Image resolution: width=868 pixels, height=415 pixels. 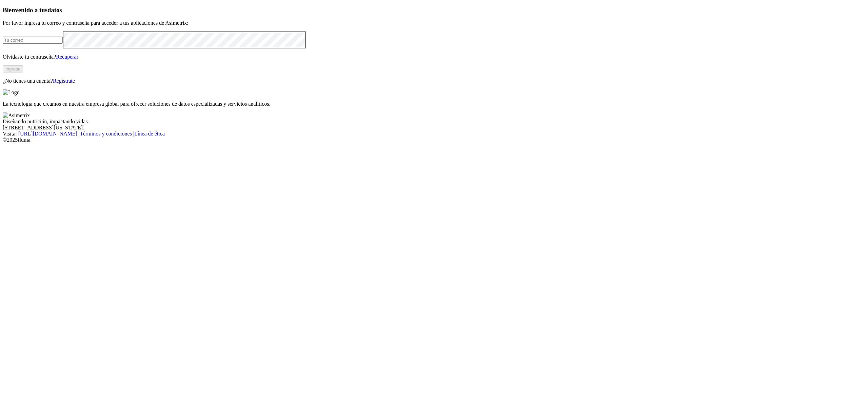 I want to click on div: © 2025 Iluma, so click(x=434, y=140).